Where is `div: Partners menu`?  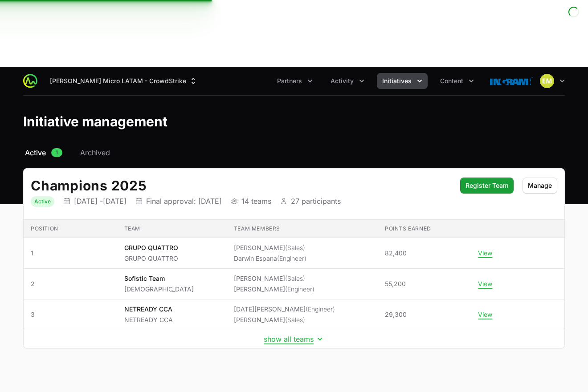 div: Partners menu is located at coordinates (295, 81).